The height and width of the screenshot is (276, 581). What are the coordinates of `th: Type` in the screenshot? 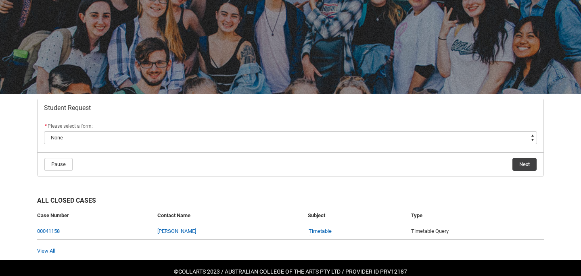 It's located at (476, 216).